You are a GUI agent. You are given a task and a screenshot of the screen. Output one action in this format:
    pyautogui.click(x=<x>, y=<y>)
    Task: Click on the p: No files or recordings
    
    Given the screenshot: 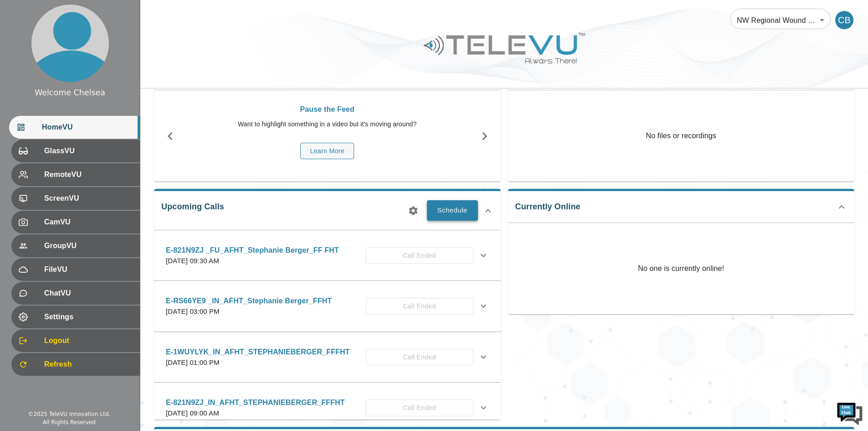 What is the action you would take?
    pyautogui.click(x=681, y=136)
    